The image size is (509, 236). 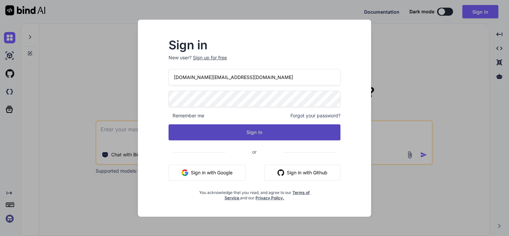 What do you see at coordinates (185, 173) in the screenshot?
I see `img: google` at bounding box center [185, 173].